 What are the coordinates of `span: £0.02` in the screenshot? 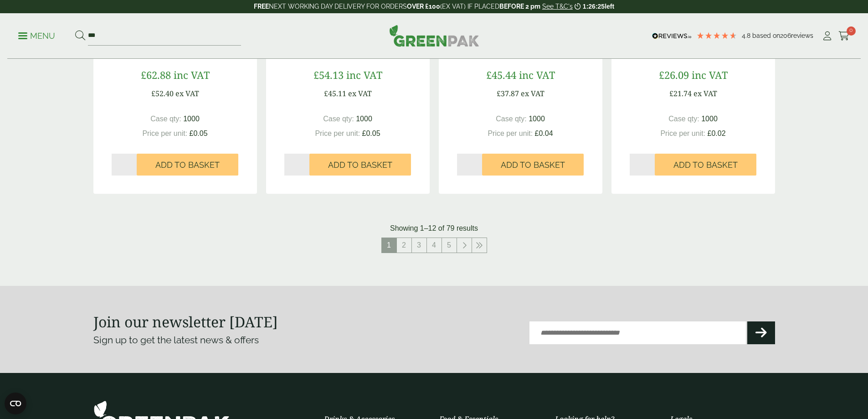 It's located at (717, 133).